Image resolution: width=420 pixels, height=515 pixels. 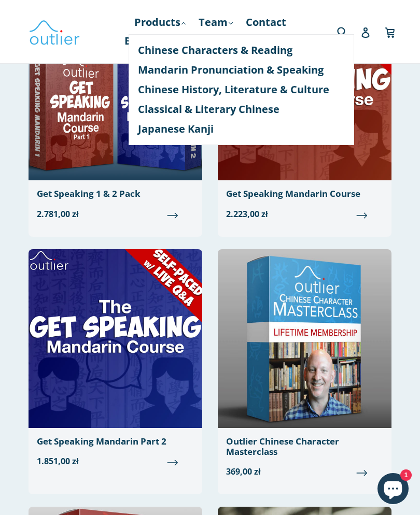 What do you see at coordinates (304, 471) in the screenshot?
I see `span: 369,00 zł` at bounding box center [304, 471].